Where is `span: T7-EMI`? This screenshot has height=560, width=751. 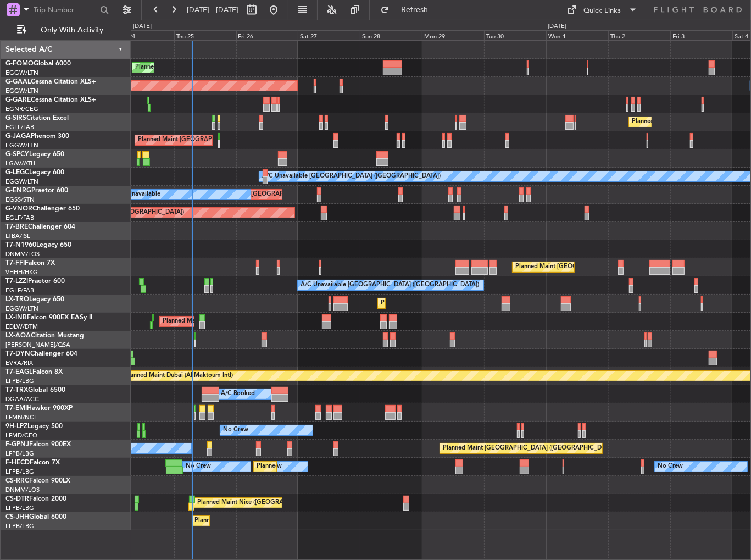
span: T7-EMI is located at coordinates (16, 409).